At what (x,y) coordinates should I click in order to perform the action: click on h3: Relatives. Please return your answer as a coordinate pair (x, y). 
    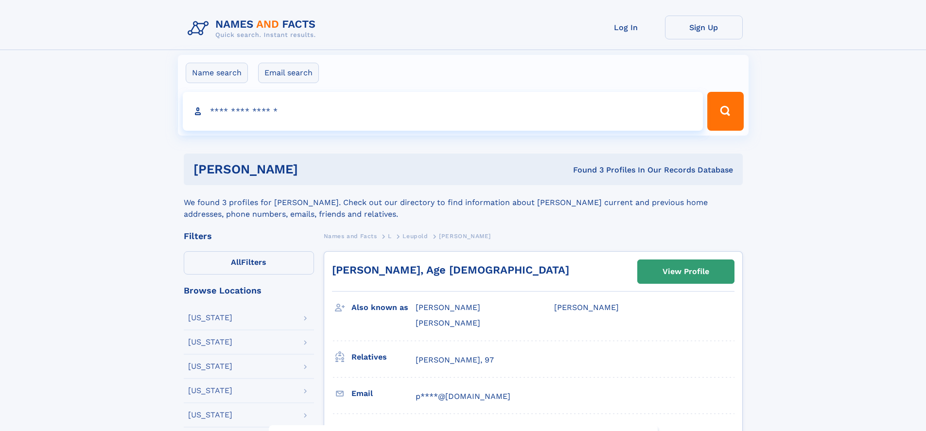
    Looking at the image, I should click on (384, 357).